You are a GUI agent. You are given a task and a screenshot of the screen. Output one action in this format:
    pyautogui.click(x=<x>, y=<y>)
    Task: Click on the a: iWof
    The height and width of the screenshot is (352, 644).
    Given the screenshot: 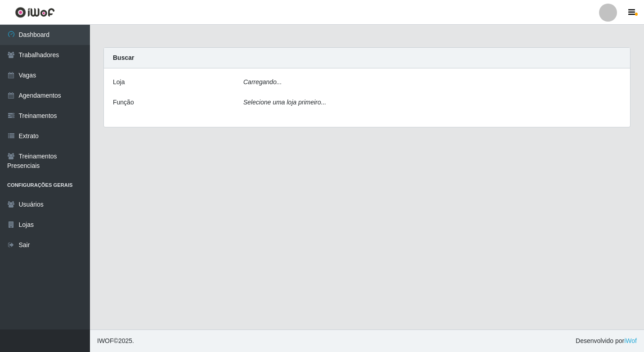 What is the action you would take?
    pyautogui.click(x=631, y=341)
    